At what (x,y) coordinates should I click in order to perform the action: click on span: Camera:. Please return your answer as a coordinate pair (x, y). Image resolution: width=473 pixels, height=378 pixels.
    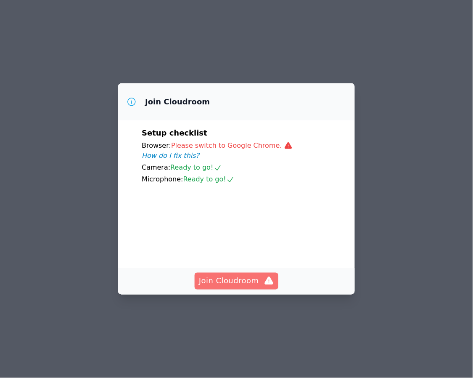
    Looking at the image, I should click on (156, 167).